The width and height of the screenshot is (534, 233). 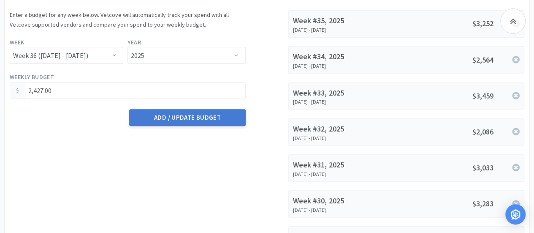 I want to click on span: $3,459, so click(x=483, y=95).